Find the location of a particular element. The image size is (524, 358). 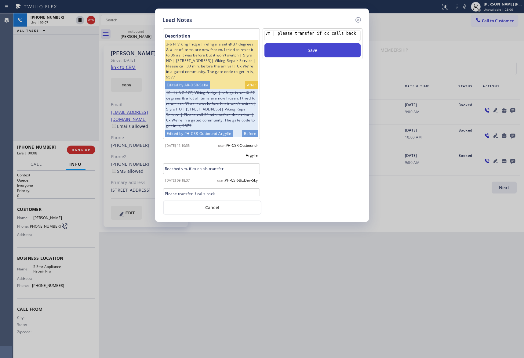

button: Cancel is located at coordinates (212, 207).